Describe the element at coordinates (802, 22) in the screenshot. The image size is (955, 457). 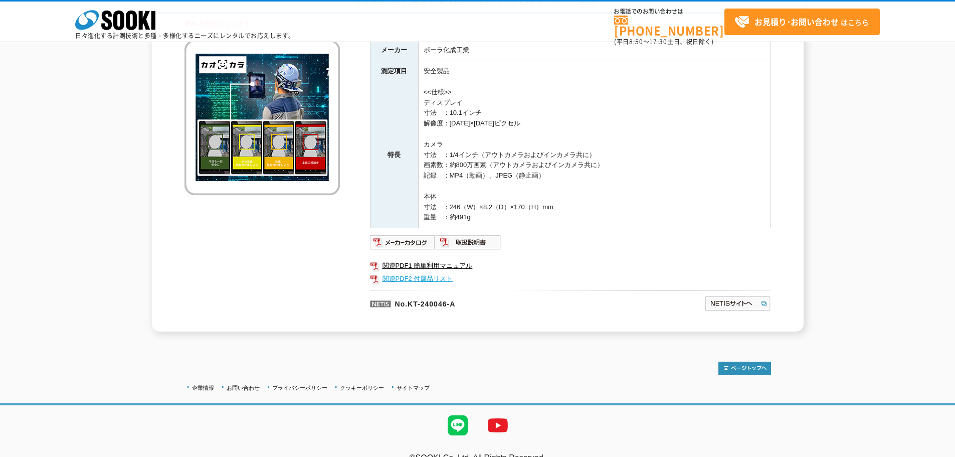
I see `a: お見積り･お問い合わせはこちら` at that location.